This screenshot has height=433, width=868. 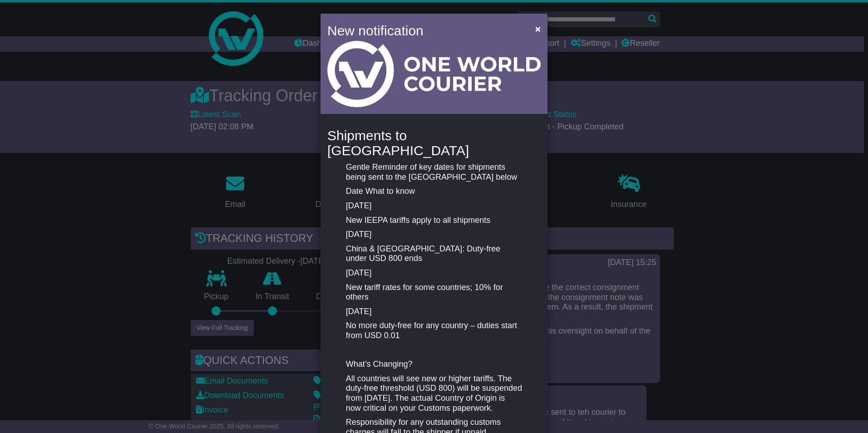 I want to click on h4: New notification, so click(x=424, y=31).